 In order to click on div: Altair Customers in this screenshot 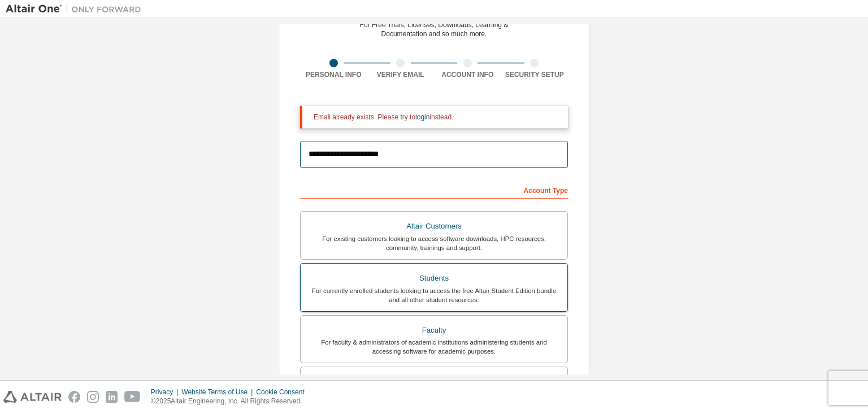, I will do `click(434, 226)`.